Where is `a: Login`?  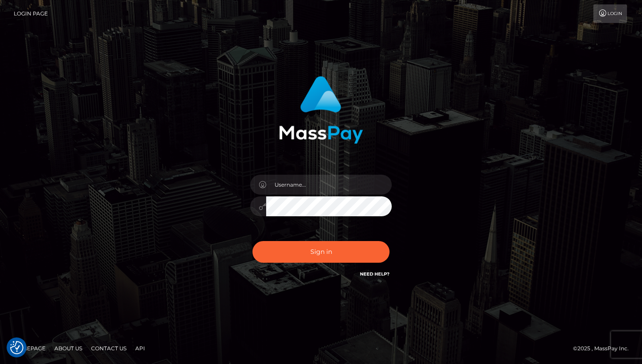 a: Login is located at coordinates (610, 14).